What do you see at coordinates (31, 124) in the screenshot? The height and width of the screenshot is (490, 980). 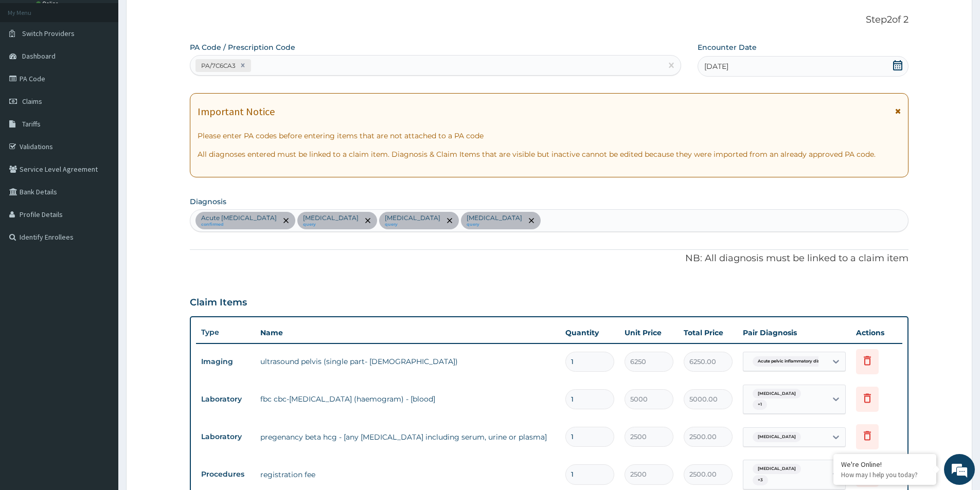 I see `span: Tariffs` at bounding box center [31, 124].